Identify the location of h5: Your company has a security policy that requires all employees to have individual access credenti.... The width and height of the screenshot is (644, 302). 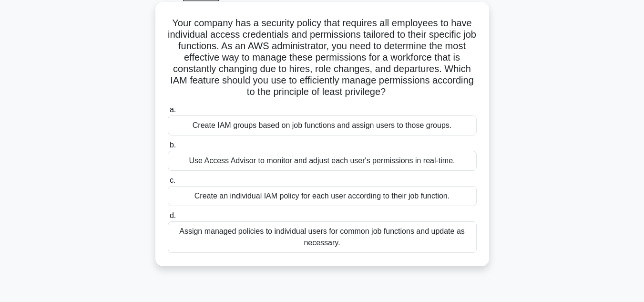
(322, 58).